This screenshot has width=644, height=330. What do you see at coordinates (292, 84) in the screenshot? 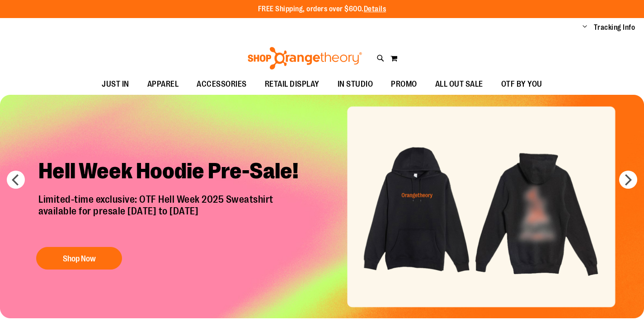
I see `span: RETAIL DISPLAY` at bounding box center [292, 84].